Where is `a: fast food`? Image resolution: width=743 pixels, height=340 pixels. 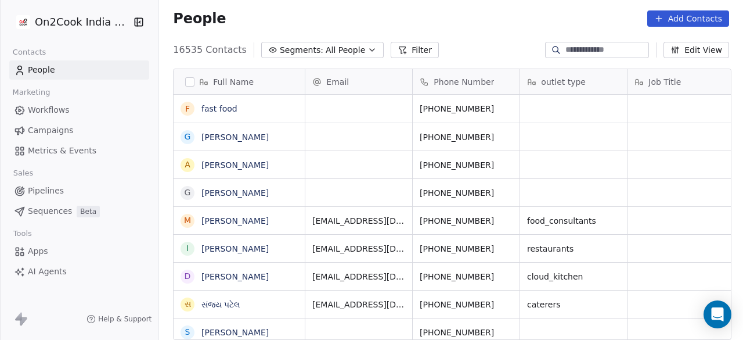
a: fast food is located at coordinates (219, 109).